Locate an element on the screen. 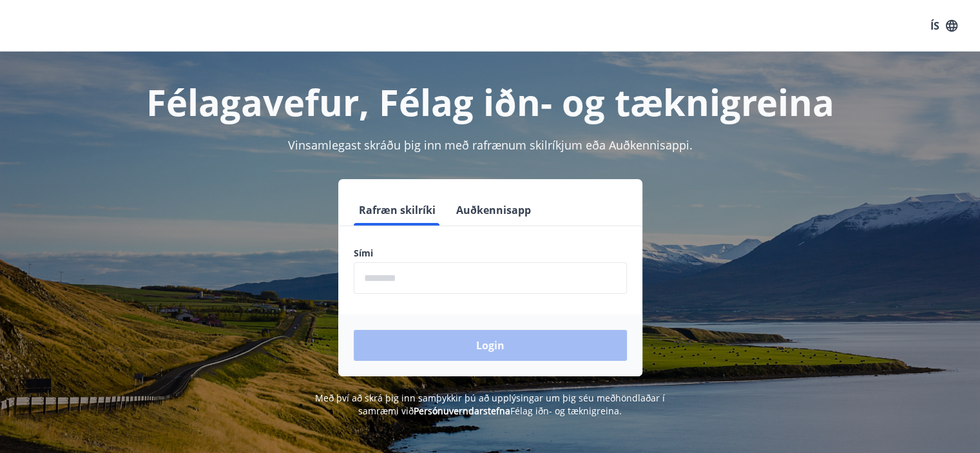 This screenshot has height=453, width=980. button: ÍS is located at coordinates (944, 26).